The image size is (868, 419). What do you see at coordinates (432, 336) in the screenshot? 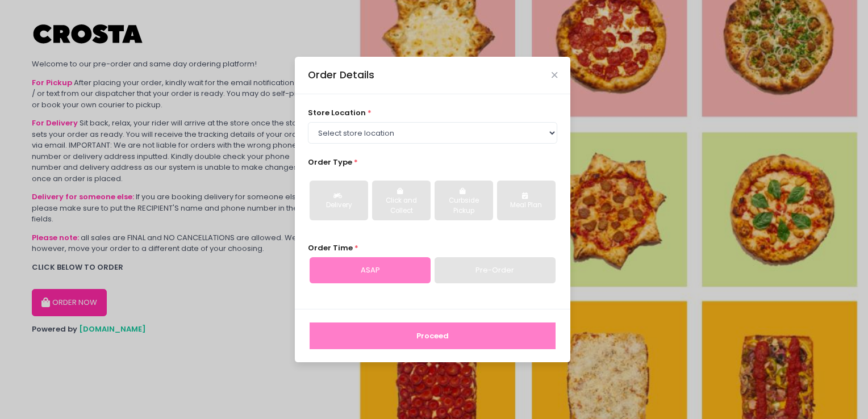
I see `button: Proceed` at bounding box center [432, 336].